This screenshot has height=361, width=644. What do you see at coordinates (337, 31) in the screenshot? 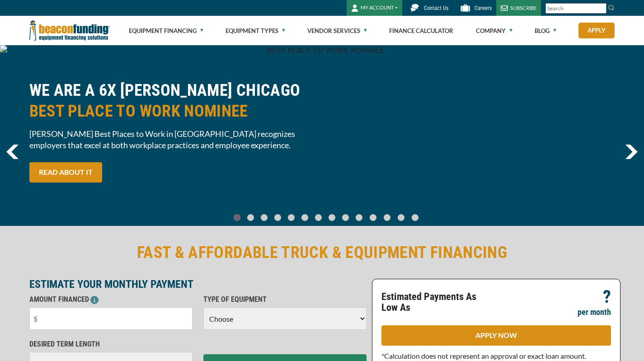
I see `a: Vendor Services` at bounding box center [337, 31].